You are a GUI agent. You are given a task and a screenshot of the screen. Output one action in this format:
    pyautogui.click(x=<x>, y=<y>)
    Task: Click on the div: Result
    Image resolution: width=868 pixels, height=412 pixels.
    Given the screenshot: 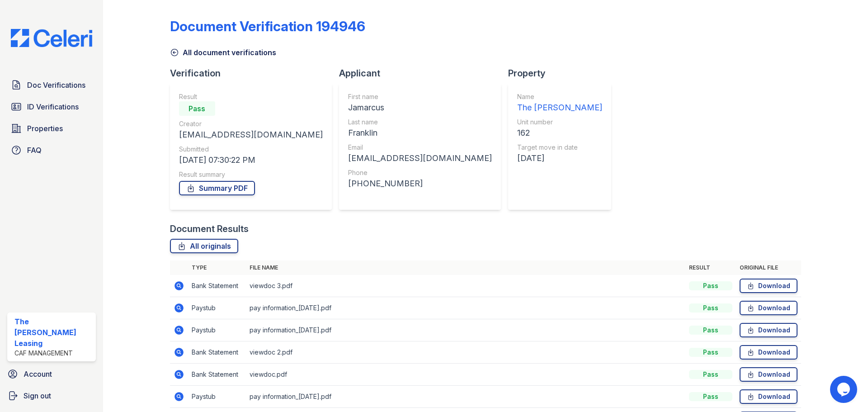 What is the action you would take?
    pyautogui.click(x=251, y=97)
    